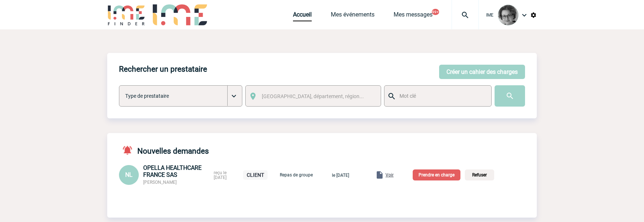 The height and width of the screenshot is (222, 644). Describe the element at coordinates (352, 16) in the screenshot. I see `a: Mes événements` at that location.